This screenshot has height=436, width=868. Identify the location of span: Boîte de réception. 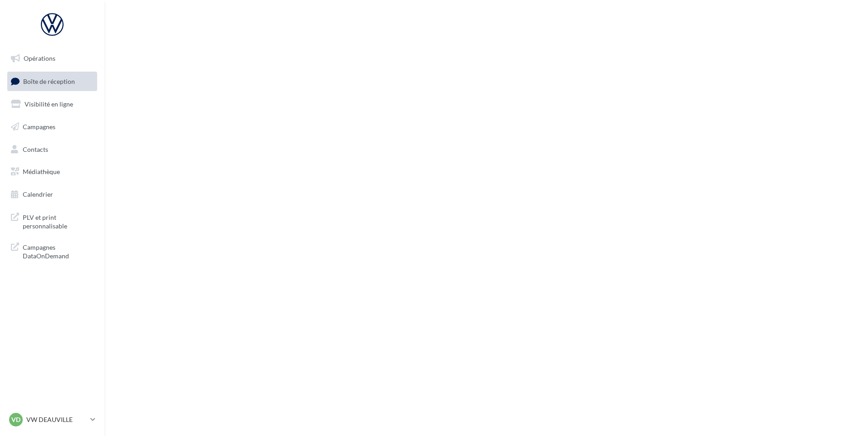
(49, 81).